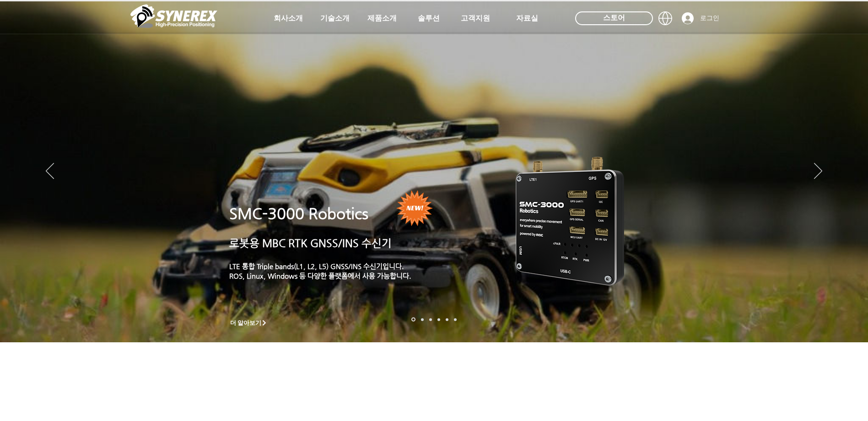 This screenshot has width=868, height=421. I want to click on button: 이전, so click(50, 172).